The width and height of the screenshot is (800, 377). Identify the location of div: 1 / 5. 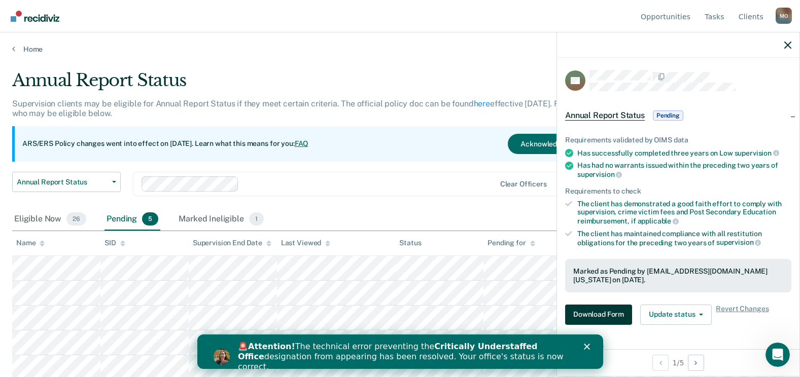
(678, 363).